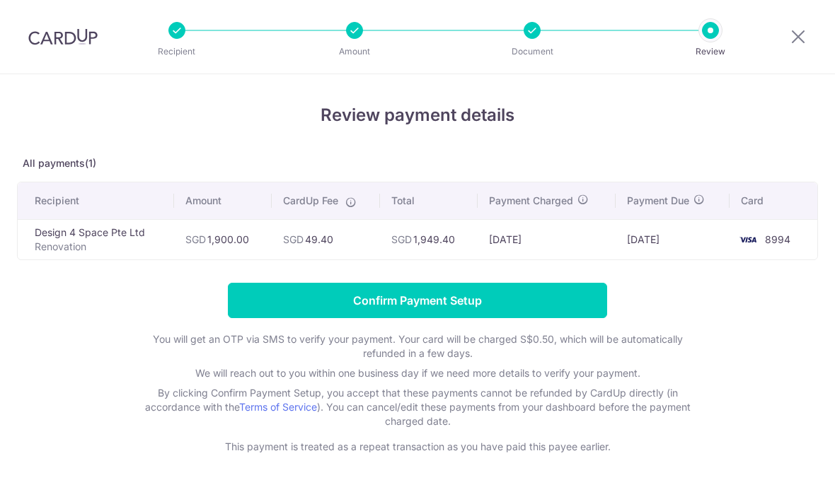 The width and height of the screenshot is (835, 504). What do you see at coordinates (417, 163) in the screenshot?
I see `p: All payments(1)` at bounding box center [417, 163].